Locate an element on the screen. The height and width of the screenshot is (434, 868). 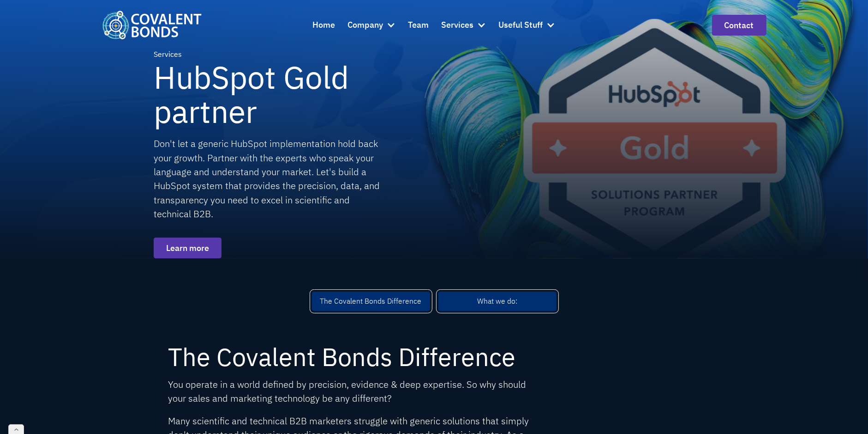
div: Home is located at coordinates (323, 25).